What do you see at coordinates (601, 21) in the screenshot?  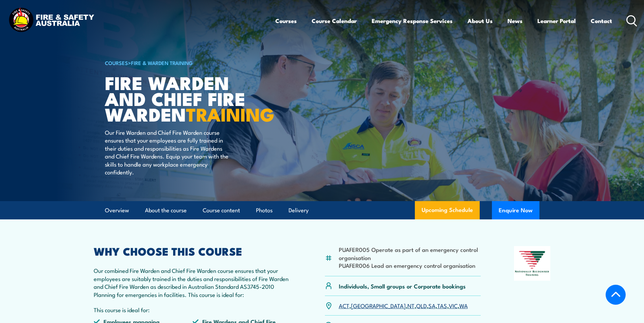 I see `a: Contact` at bounding box center [601, 21].